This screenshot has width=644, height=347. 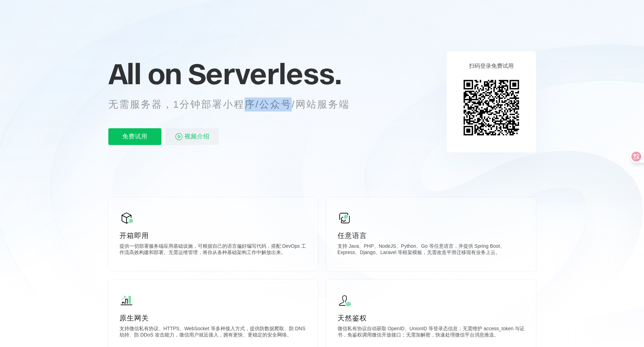 I want to click on p: 微信私有协议自动获取 OpenID、UnionID 等登录态信息；无需维护 access_token 与证书，免鉴权调用微信开放接口；无需加解密，快速处理微信平台消息推送。, so click(x=431, y=333).